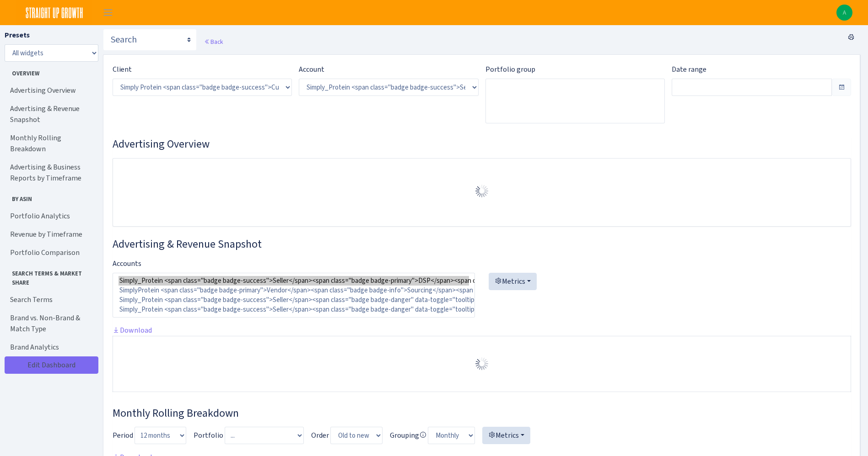 Image resolution: width=868 pixels, height=456 pixels. I want to click on a: Download, so click(132, 330).